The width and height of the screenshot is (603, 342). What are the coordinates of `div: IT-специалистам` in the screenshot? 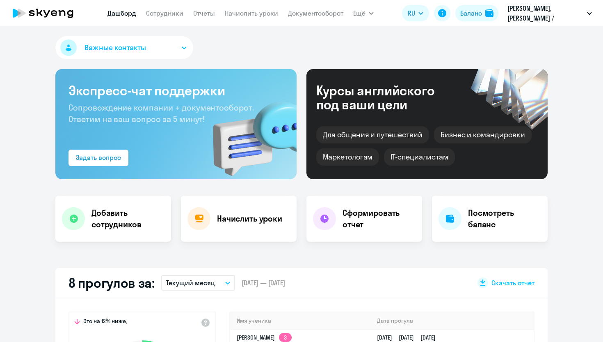 It's located at (420, 157).